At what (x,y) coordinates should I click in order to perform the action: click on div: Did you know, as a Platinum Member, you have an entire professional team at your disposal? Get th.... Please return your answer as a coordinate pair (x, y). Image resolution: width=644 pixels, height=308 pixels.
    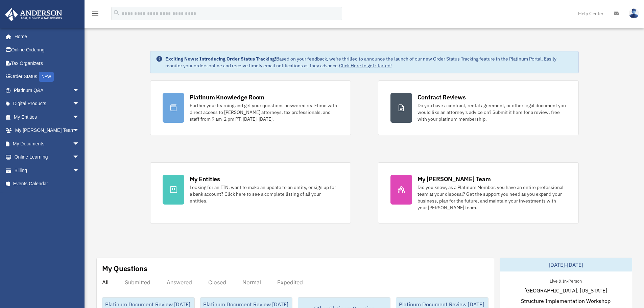
    Looking at the image, I should click on (492, 198).